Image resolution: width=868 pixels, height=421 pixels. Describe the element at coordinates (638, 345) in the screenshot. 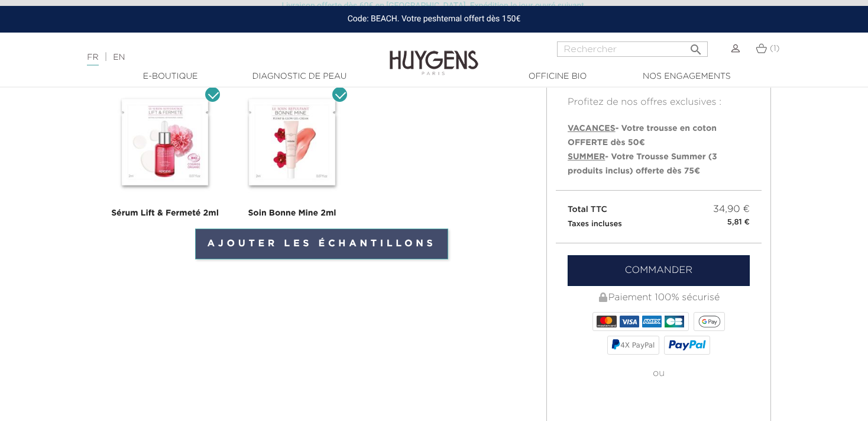

I see `span: 4X PayPal` at that location.